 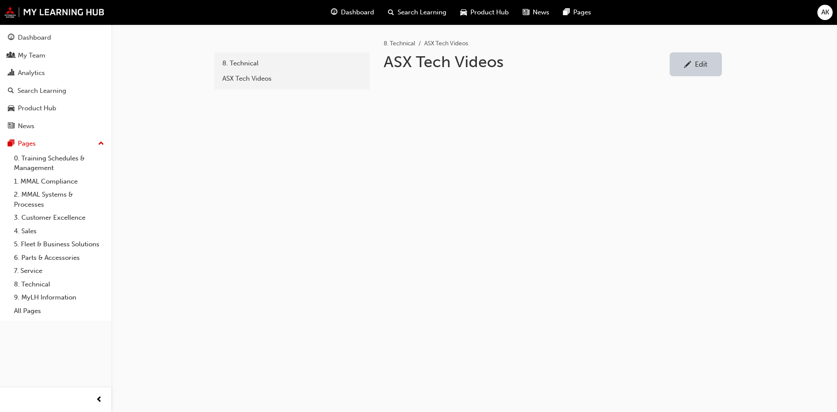 What do you see at coordinates (825, 12) in the screenshot?
I see `button: AK` at bounding box center [825, 12].